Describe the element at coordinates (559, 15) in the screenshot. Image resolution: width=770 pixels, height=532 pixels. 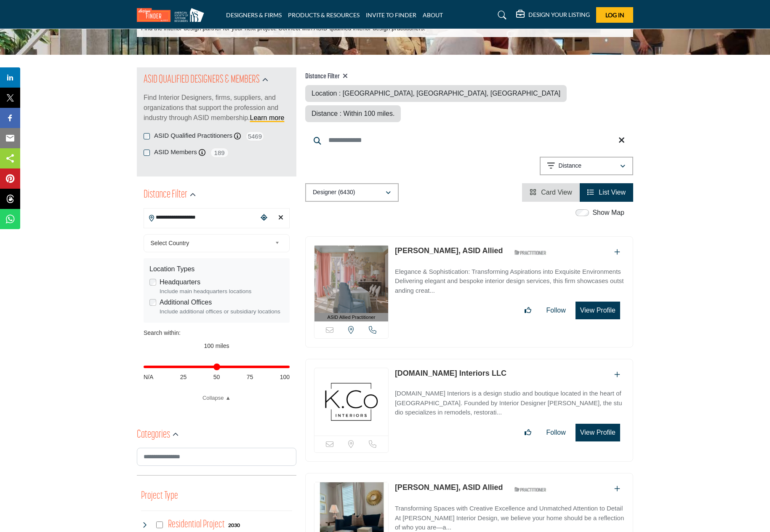
I see `h5: DESIGN YOUR LISTING` at that location.